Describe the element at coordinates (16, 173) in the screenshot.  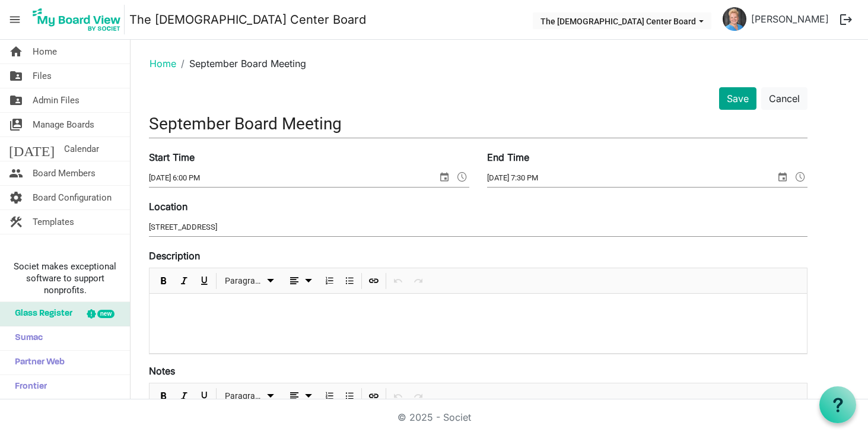
I see `span: people` at that location.